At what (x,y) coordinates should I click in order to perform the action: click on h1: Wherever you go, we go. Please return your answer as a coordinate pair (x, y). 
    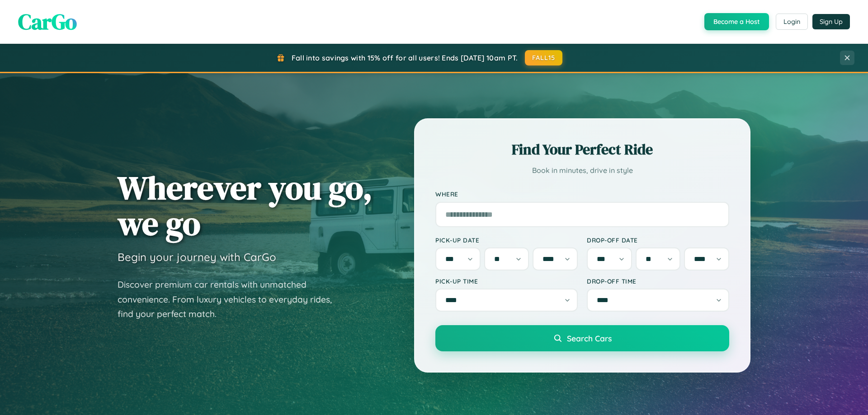
    Looking at the image, I should click on (245, 206).